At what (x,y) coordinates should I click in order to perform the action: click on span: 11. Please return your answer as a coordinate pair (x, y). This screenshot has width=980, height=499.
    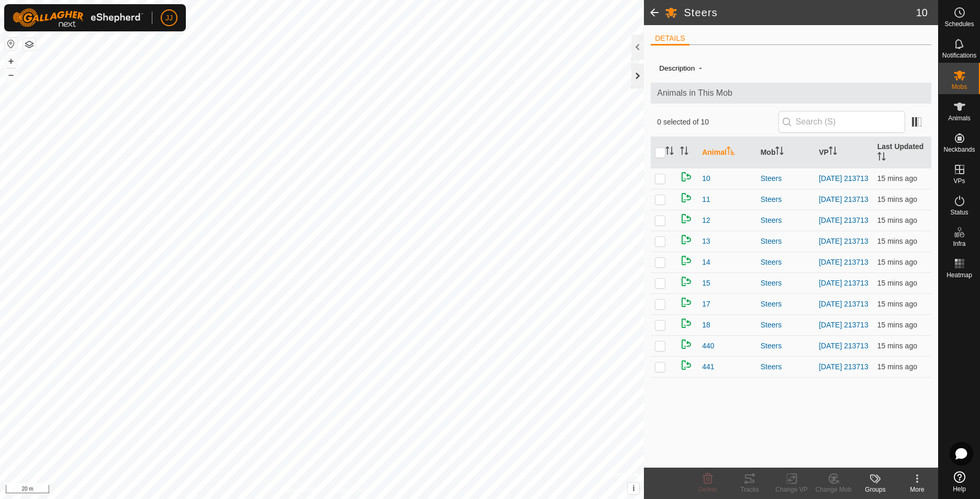
    Looking at the image, I should click on (706, 199).